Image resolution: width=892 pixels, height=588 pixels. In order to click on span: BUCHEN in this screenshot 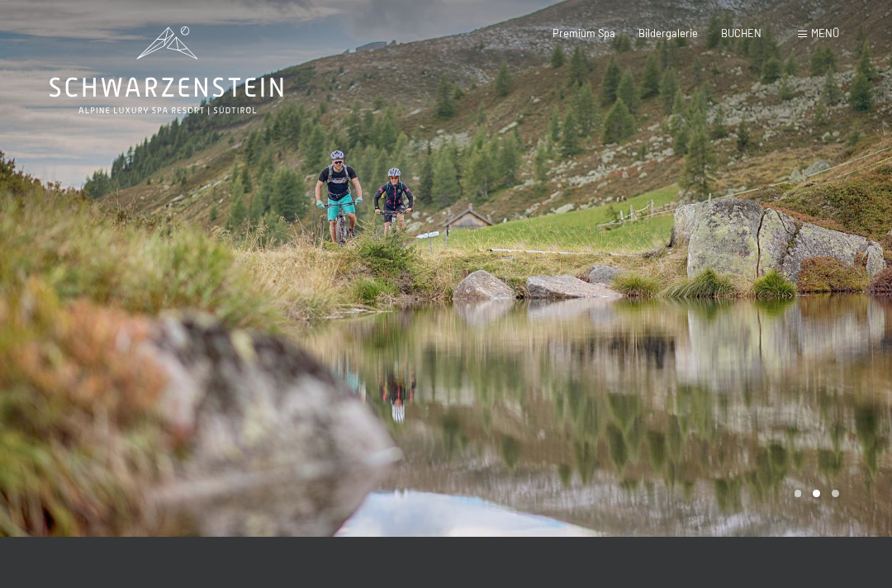, I will do `click(741, 33)`.